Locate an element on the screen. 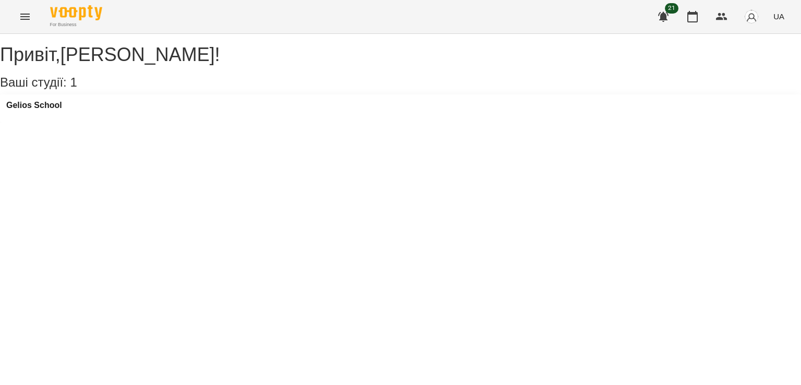  img: Voopty Logo is located at coordinates (76, 13).